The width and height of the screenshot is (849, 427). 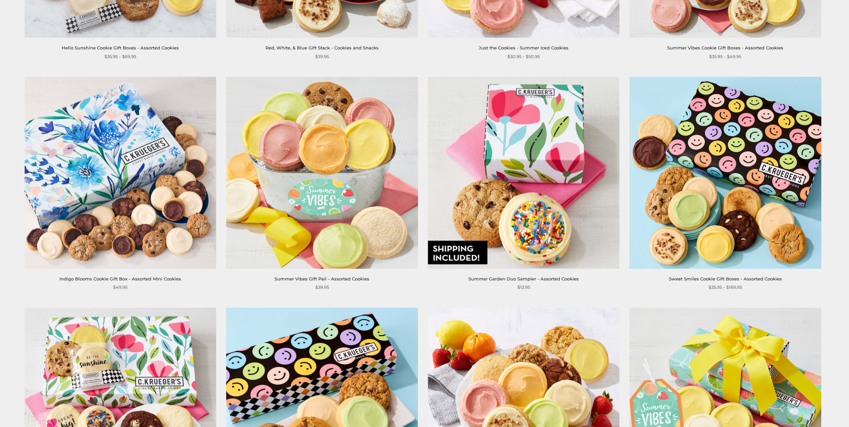 I want to click on a: Summer Vibes Cookie Gift Boxes - Assorted Cookies, so click(x=726, y=48).